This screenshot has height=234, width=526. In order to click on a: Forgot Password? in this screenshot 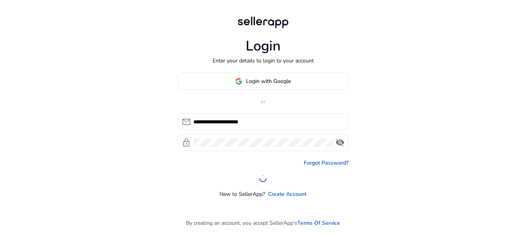, I will do `click(326, 163)`.